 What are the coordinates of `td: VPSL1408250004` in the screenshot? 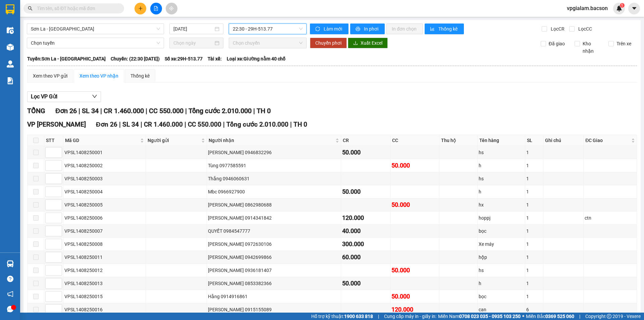 It's located at (105, 192).